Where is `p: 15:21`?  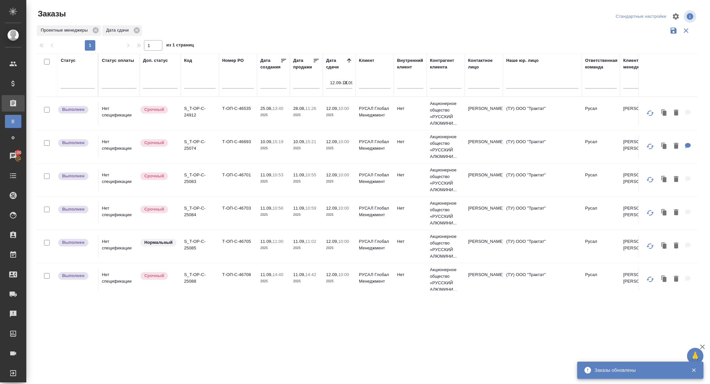
p: 15:21 is located at coordinates (311, 141).